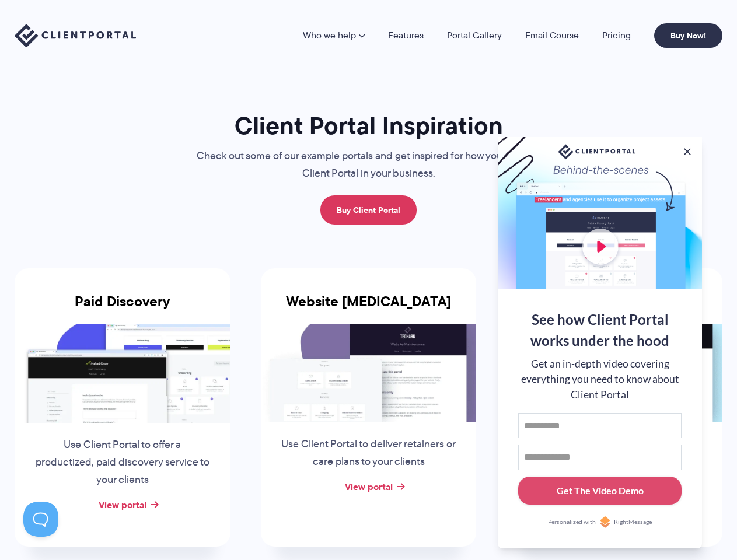 Image resolution: width=737 pixels, height=560 pixels. What do you see at coordinates (368, 210) in the screenshot?
I see `a: Buy Client Portal` at bounding box center [368, 210].